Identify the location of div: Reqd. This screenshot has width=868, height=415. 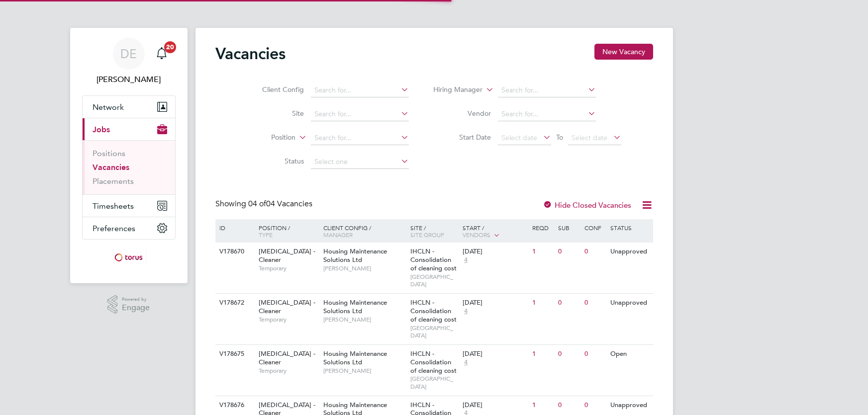
(543, 228).